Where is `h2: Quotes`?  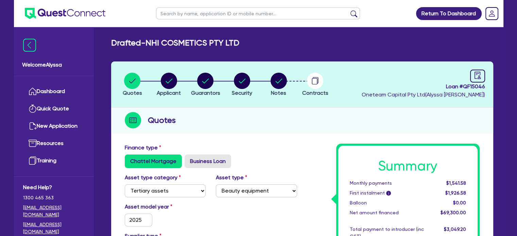 h2: Quotes is located at coordinates (162, 120).